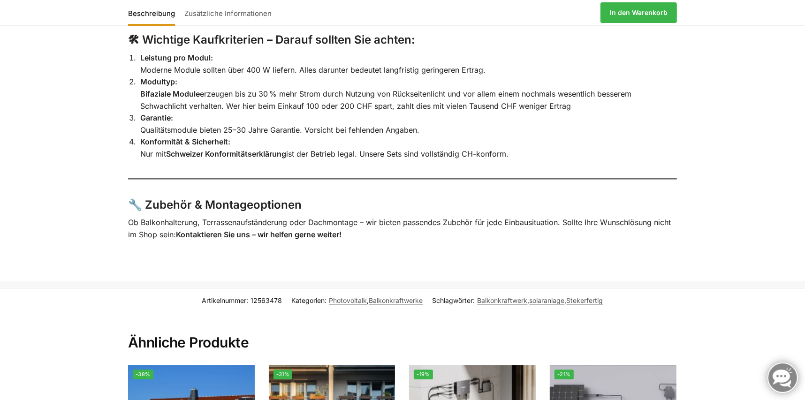 The height and width of the screenshot is (400, 805). I want to click on span: Schlagwörter: , ,, so click(518, 300).